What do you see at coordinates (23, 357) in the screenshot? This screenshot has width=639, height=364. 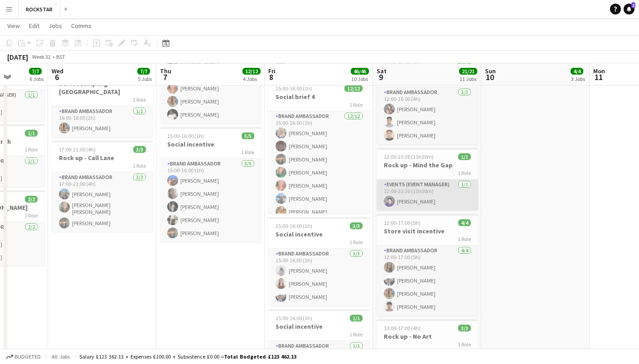 I see `button: Budgeted` at bounding box center [23, 357].